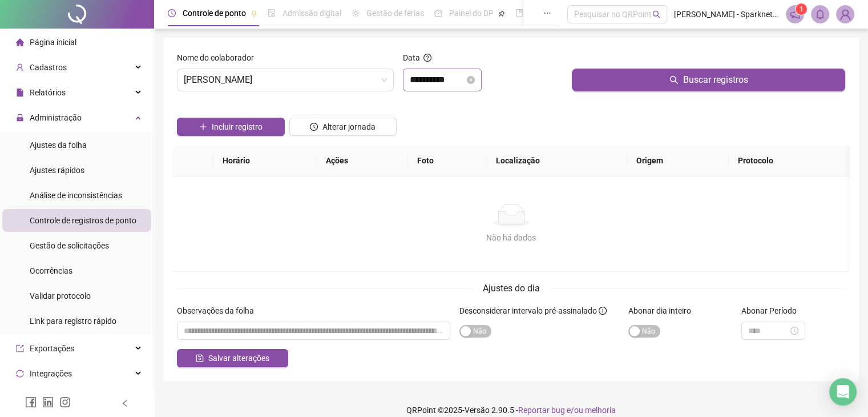  Describe the element at coordinates (796, 14) in the screenshot. I see `span: notification` at that location.